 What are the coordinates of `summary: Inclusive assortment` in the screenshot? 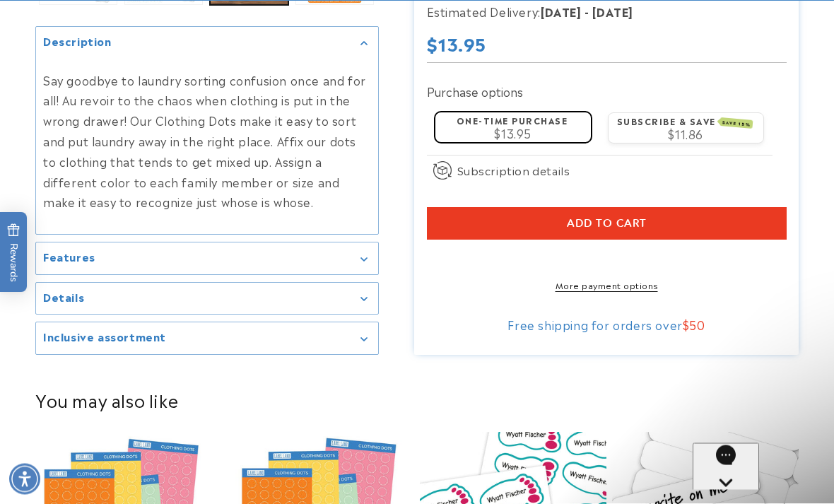 It's located at (207, 339).